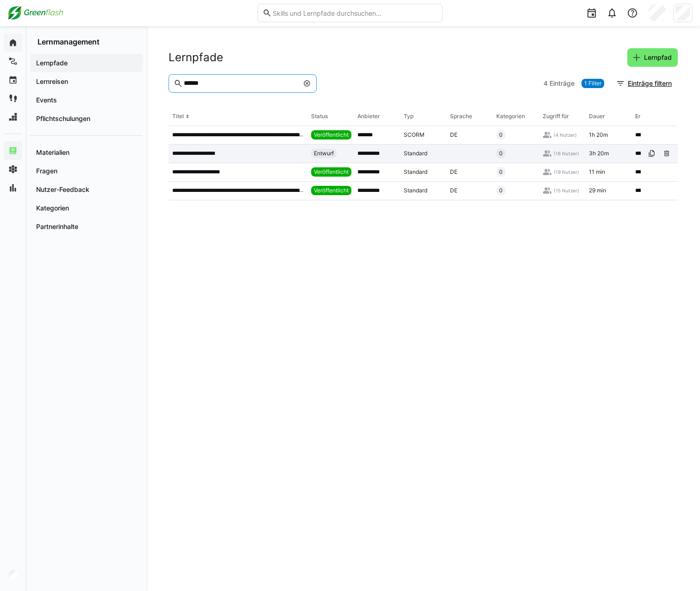 The height and width of the screenshot is (591, 700). Describe the element at coordinates (320, 116) in the screenshot. I see `div: Status` at that location.